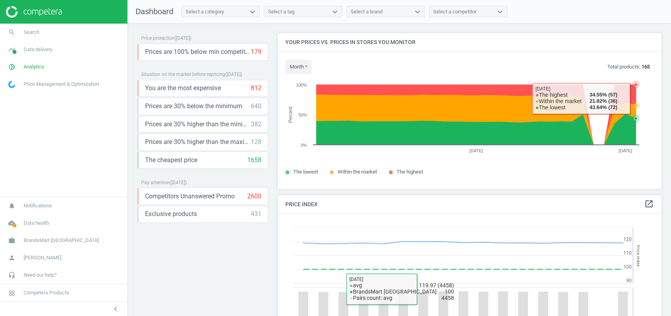 Image resolution: width=671 pixels, height=316 pixels. What do you see at coordinates (366, 12) in the screenshot?
I see `div: Select a brand` at bounding box center [366, 12].